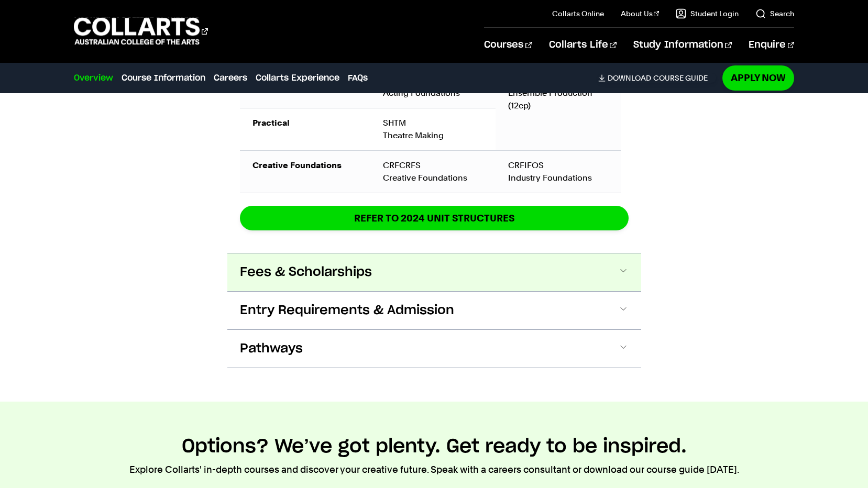  I want to click on button: Entry Requirements & Admission, so click(434, 310).